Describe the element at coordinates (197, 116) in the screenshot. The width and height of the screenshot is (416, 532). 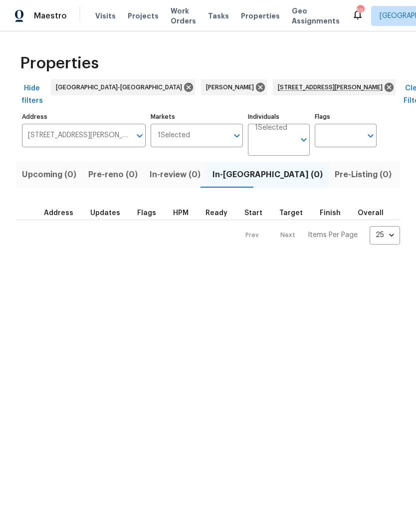
I see `label: Markets` at that location.